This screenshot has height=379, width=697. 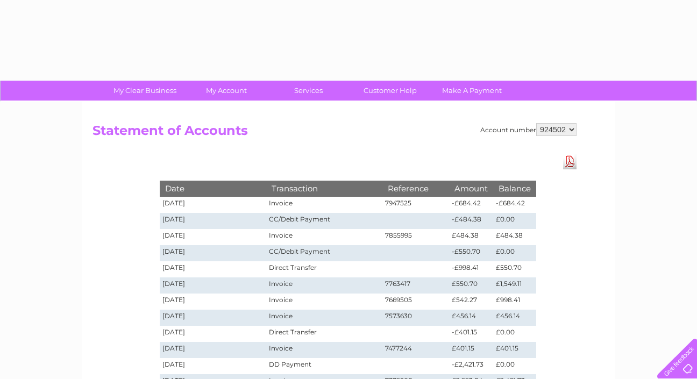 I want to click on td: -£401.15, so click(x=471, y=334).